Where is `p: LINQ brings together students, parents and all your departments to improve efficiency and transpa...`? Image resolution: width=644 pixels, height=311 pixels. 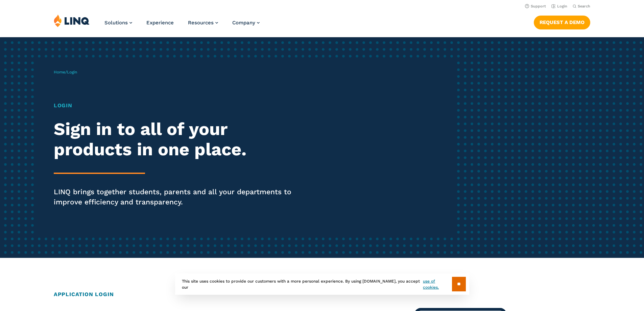 p: LINQ brings together students, parents and all your departments to improve efficiency and transpa... is located at coordinates (178, 197).